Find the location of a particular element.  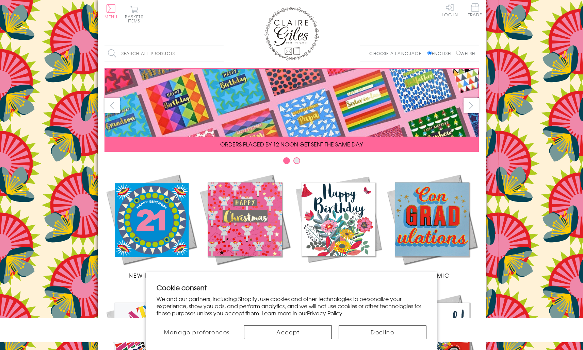

button: prev is located at coordinates (112, 105).